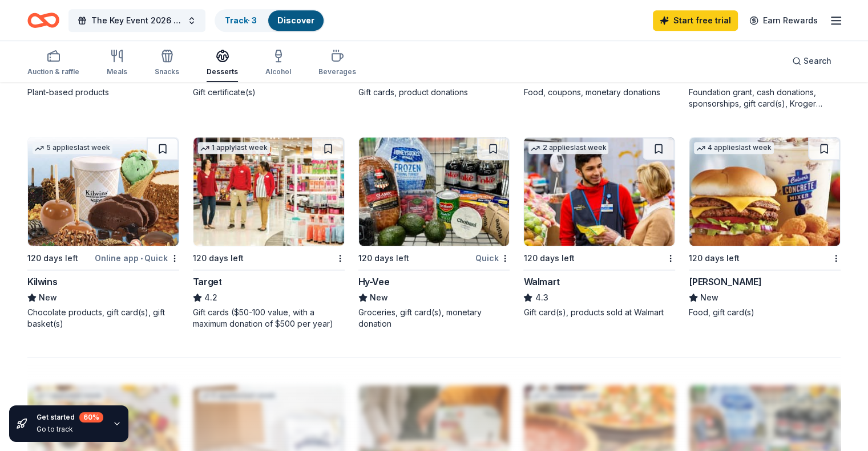 This screenshot has width=868, height=451. Describe the element at coordinates (695, 21) in the screenshot. I see `a: Start free trial` at that location.